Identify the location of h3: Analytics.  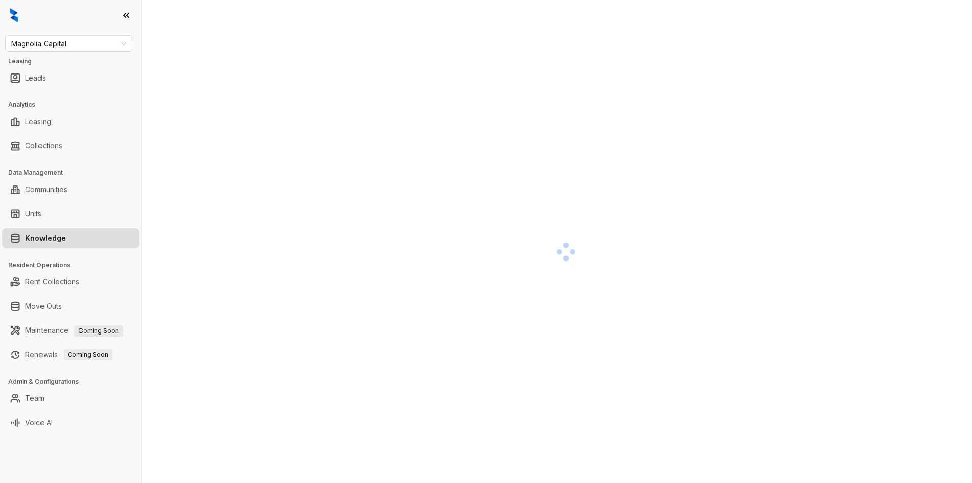
(74, 105).